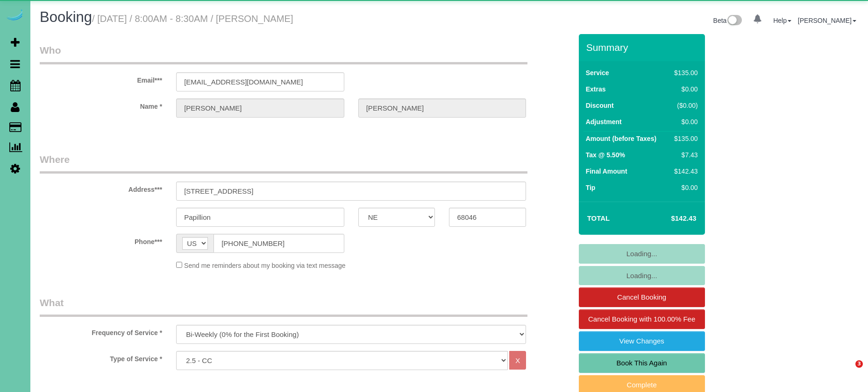 The image size is (868, 392). I want to click on legend: Who, so click(284, 53).